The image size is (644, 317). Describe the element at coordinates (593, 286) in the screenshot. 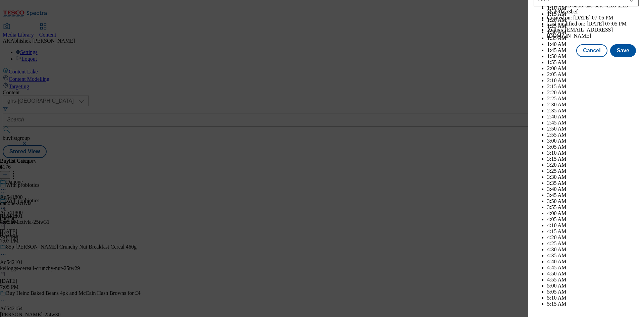

I see `li: 5:00 AM` at that location.